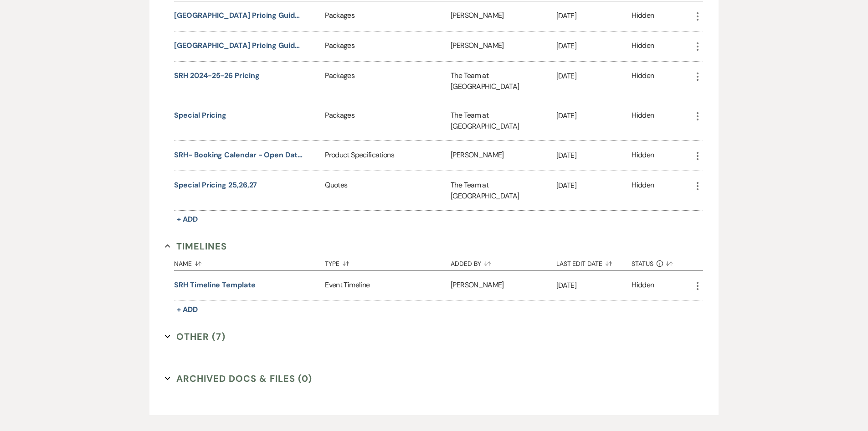 This screenshot has height=431, width=868. What do you see at coordinates (662, 262) in the screenshot?
I see `button: Status` at bounding box center [662, 262].